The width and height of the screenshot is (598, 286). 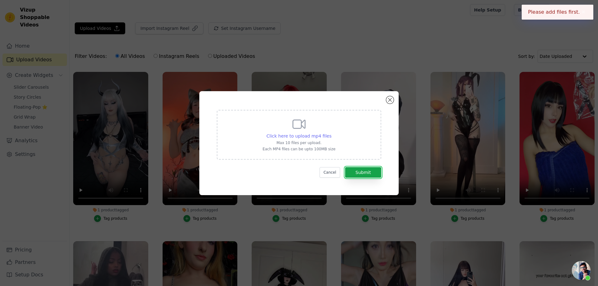 I want to click on p: Max 10 files per upload., so click(x=299, y=143).